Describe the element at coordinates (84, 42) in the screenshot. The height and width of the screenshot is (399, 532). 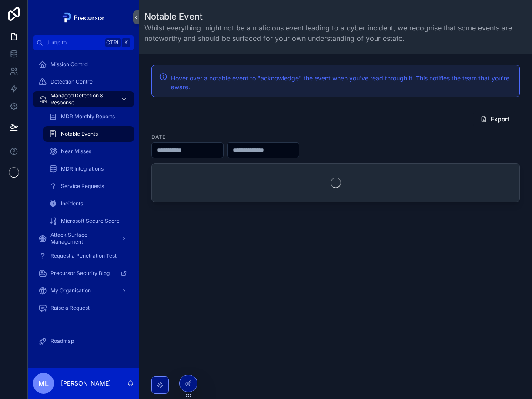
I see `button: Jump to...CtrlK` at that location.